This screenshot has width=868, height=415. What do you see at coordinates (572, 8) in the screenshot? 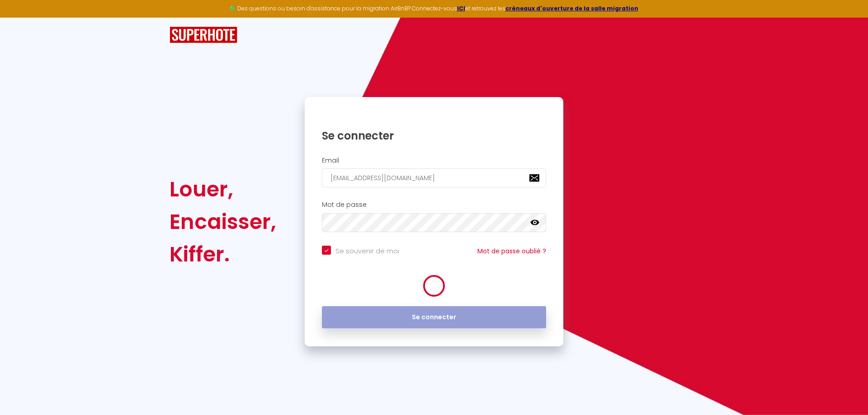
I see `a: créneaux d'ouverture de la salle migration` at bounding box center [572, 8].